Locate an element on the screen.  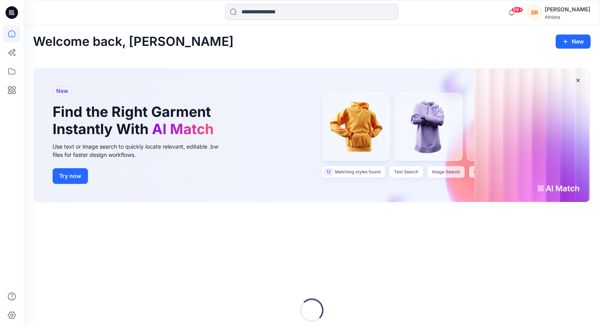
button: New is located at coordinates (573, 42).